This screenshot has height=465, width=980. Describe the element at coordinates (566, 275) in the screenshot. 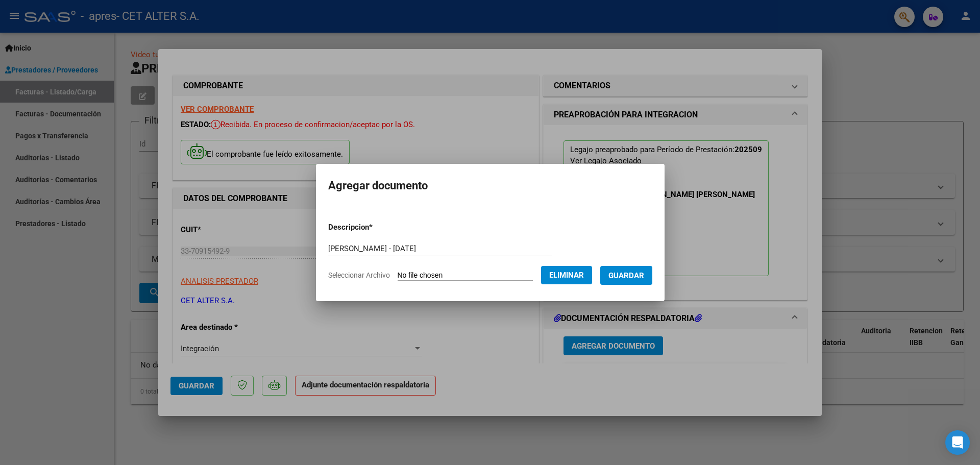

I see `button: Eliminar` at that location.